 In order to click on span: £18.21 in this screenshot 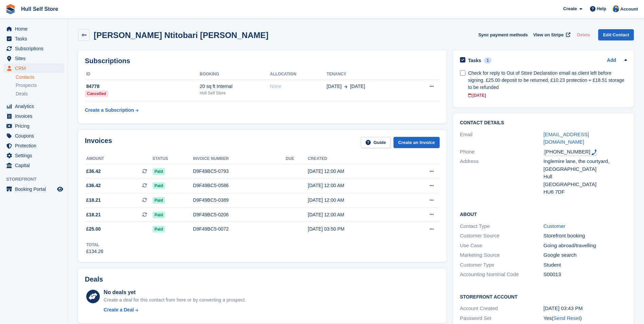, I will do `click(93, 200)`.